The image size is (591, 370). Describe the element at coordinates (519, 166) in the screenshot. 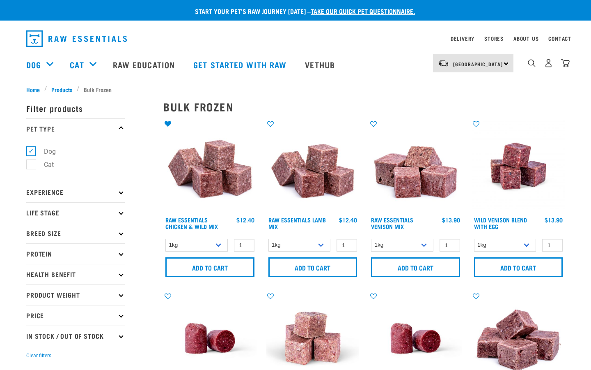

I see `img: Venison Egg 1616` at that location.